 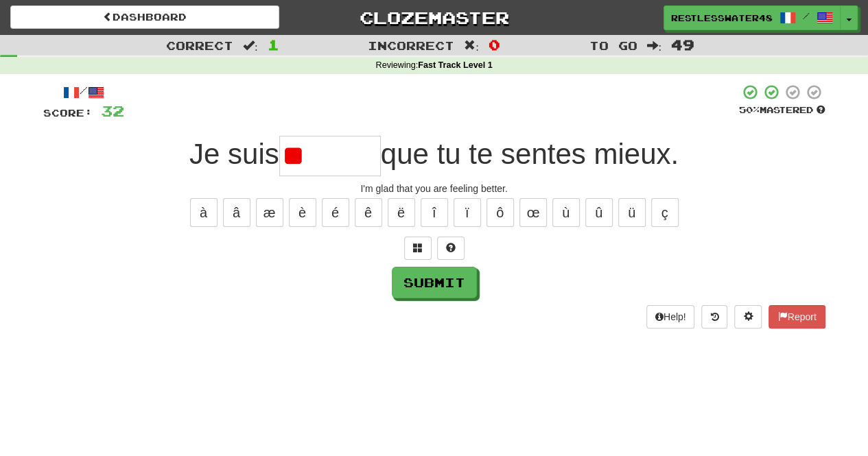 What do you see at coordinates (749, 110) in the screenshot?
I see `span: 50 %` at bounding box center [749, 110].